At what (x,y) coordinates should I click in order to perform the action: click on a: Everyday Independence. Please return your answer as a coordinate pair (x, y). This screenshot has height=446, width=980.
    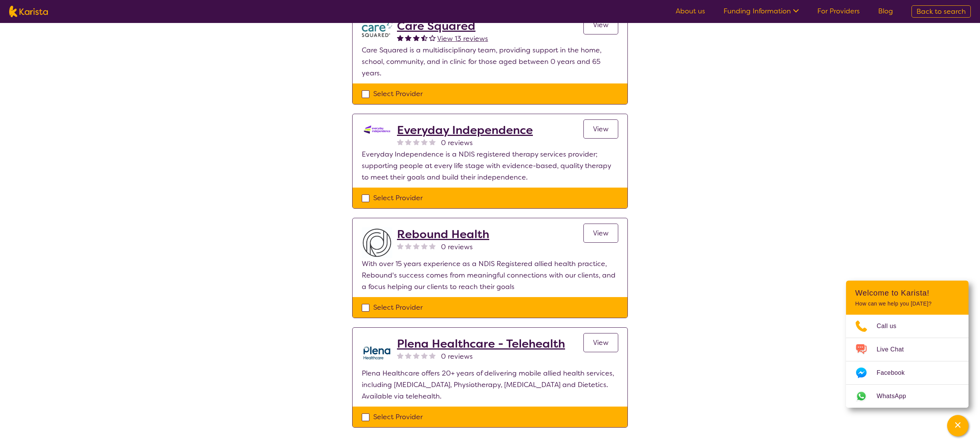
    Looking at the image, I should click on (465, 130).